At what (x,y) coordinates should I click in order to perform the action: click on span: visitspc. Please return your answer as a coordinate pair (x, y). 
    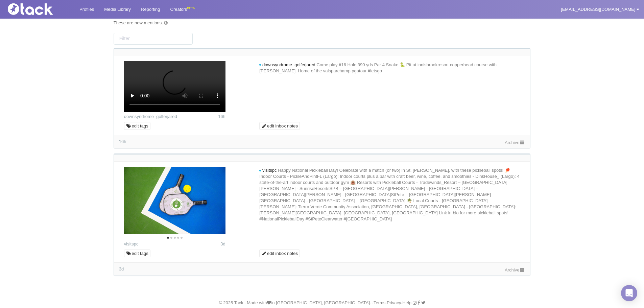
    Looking at the image, I should click on (270, 170).